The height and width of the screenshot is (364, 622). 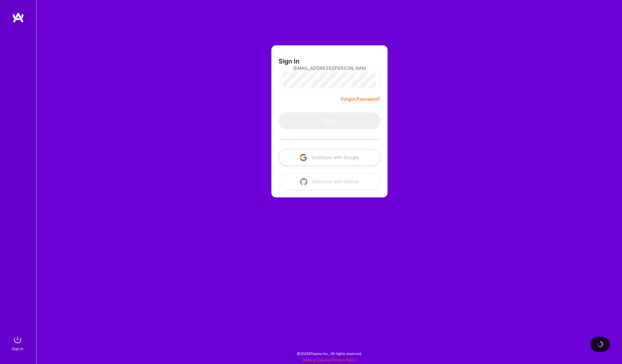 I want to click on a: Terms of Service, so click(x=316, y=360).